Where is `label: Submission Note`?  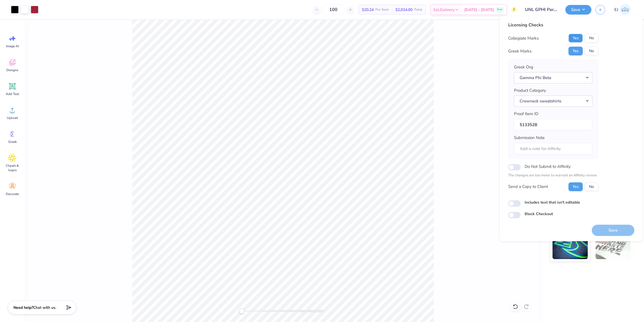 label: Submission Note is located at coordinates (529, 138).